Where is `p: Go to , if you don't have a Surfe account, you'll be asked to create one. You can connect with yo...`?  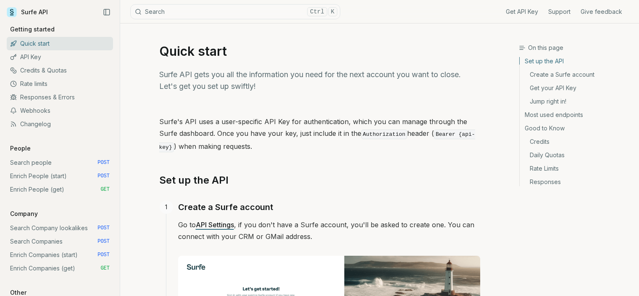 p: Go to , if you don't have a Surfe account, you'll be asked to create one. You can connect with yo... is located at coordinates (329, 231).